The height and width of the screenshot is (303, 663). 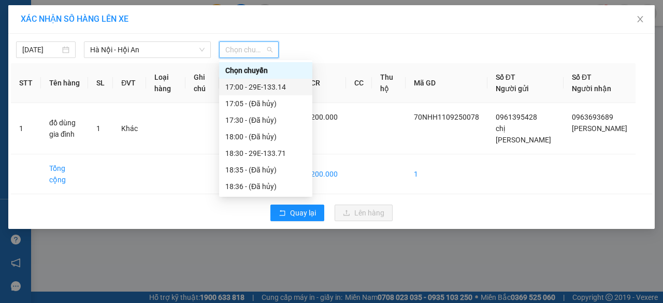 I want to click on button: rollbackQuay lại, so click(x=297, y=213).